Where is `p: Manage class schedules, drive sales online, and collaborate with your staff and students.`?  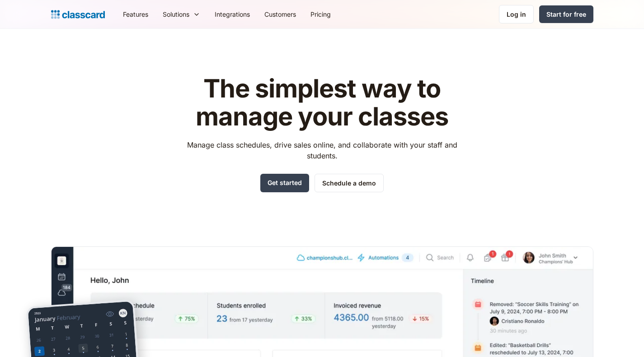 p: Manage class schedules, drive sales online, and collaborate with your staff and students. is located at coordinates (321, 150).